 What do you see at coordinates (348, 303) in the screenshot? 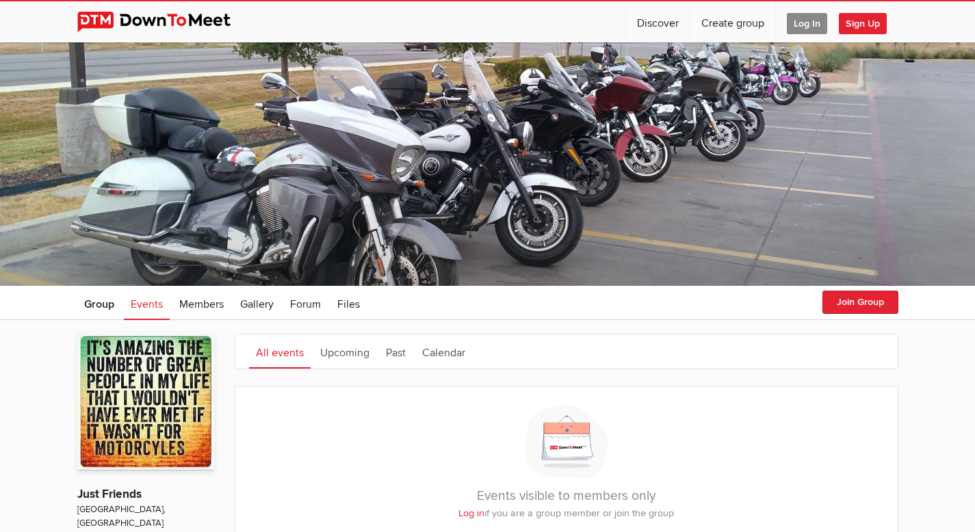
I see `a: Files` at bounding box center [348, 303].